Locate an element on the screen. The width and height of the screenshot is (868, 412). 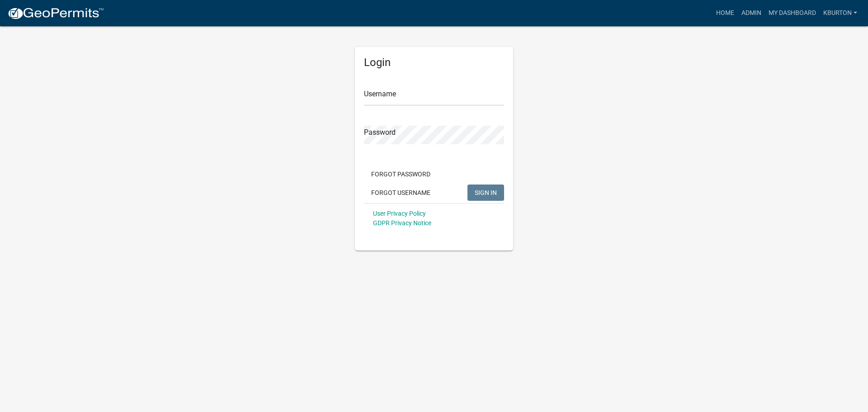
a: Admin is located at coordinates (752, 13).